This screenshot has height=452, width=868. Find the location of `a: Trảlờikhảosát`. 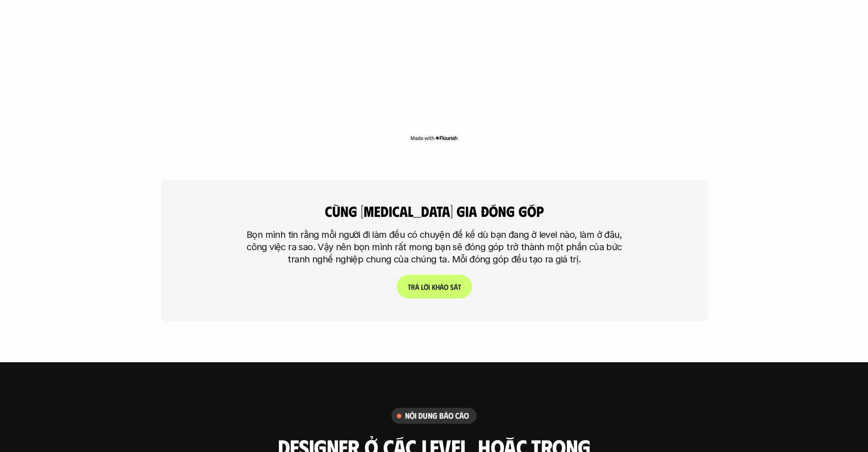

a: Trảlờikhảosát is located at coordinates (434, 287).